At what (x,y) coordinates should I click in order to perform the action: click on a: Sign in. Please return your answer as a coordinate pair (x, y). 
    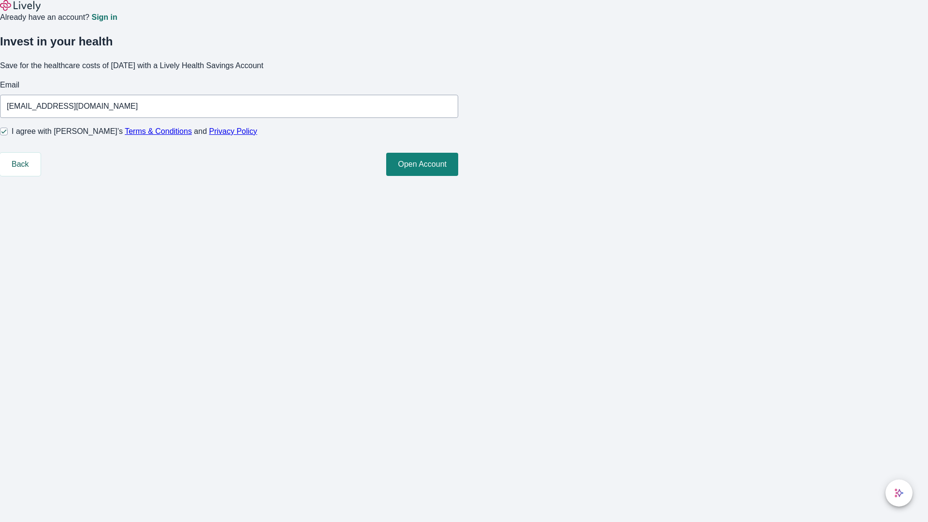
    Looking at the image, I should click on (104, 17).